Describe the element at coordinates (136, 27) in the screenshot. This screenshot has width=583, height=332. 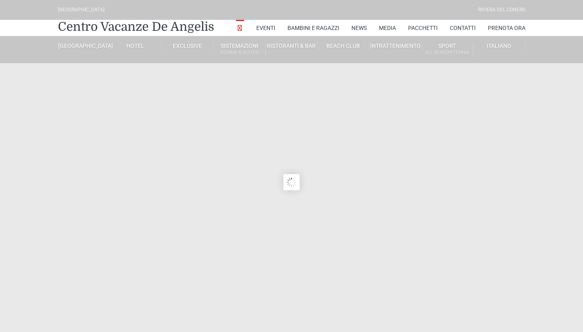
I see `a: Centro Vacanze De Angelis` at that location.